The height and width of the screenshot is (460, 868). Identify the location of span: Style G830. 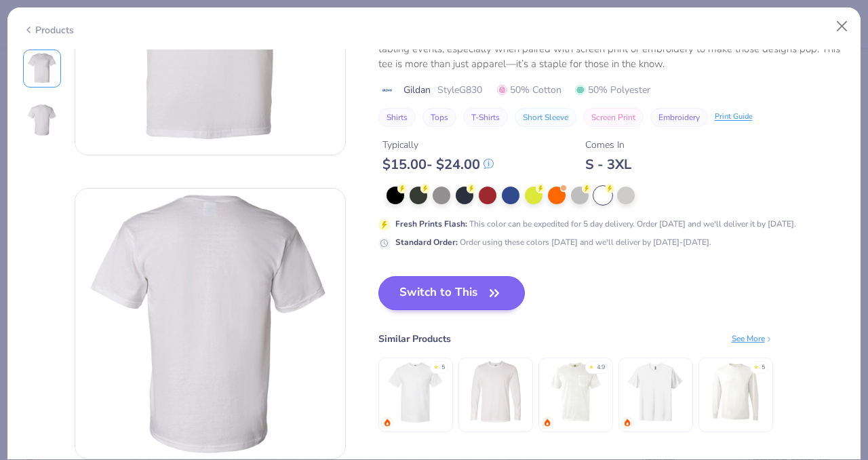
(460, 90).